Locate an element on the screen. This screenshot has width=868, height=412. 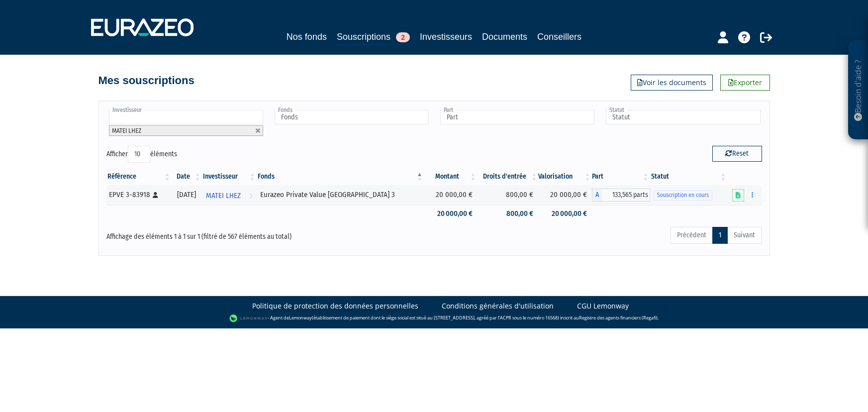
h4: Mes souscriptions is located at coordinates (147, 81).